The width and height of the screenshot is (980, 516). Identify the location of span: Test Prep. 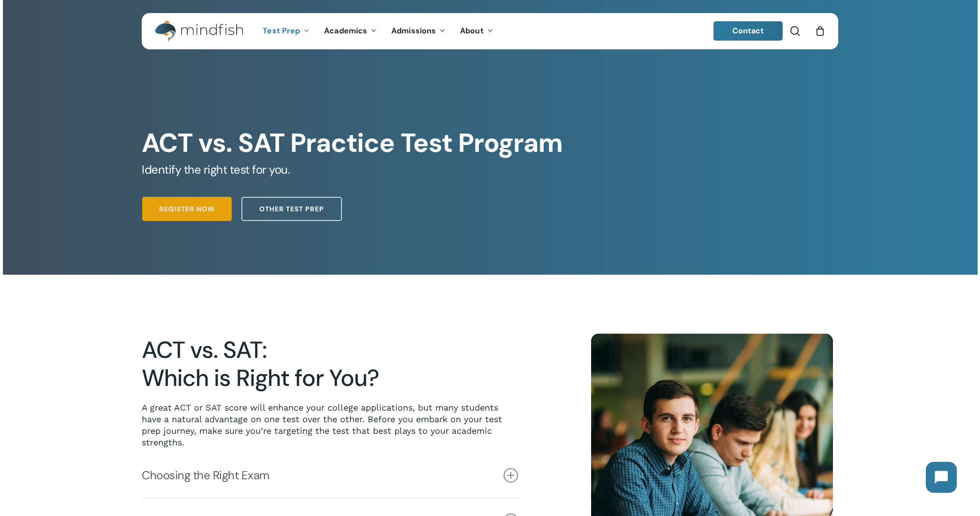
(281, 31).